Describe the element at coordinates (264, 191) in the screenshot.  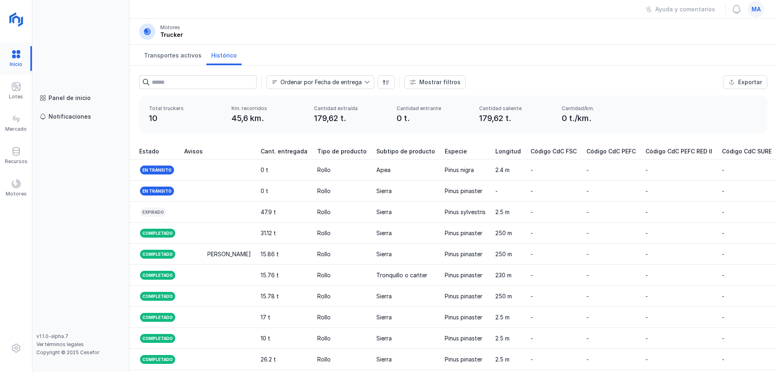
I see `div: 0 t` at that location.